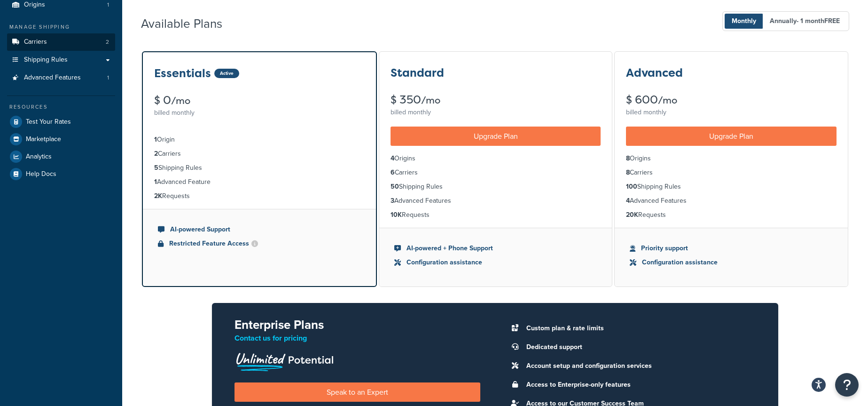  What do you see at coordinates (639, 366) in the screenshot?
I see `li: Account setup and configuration services` at bounding box center [639, 366].